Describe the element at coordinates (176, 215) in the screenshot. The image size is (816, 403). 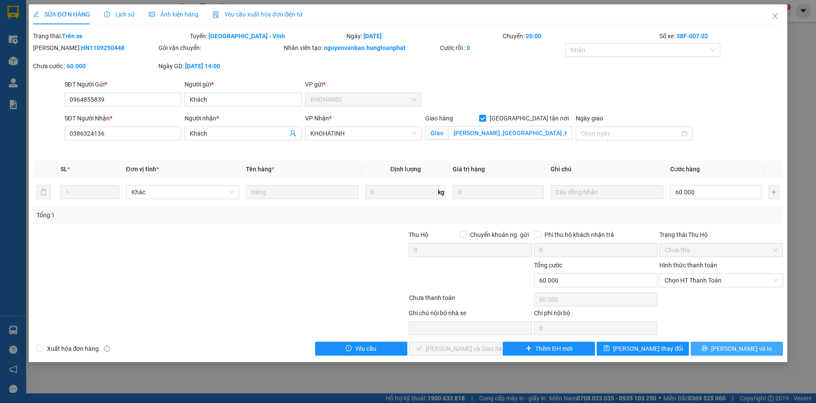
I see `div: Tổng: 1` at that location.